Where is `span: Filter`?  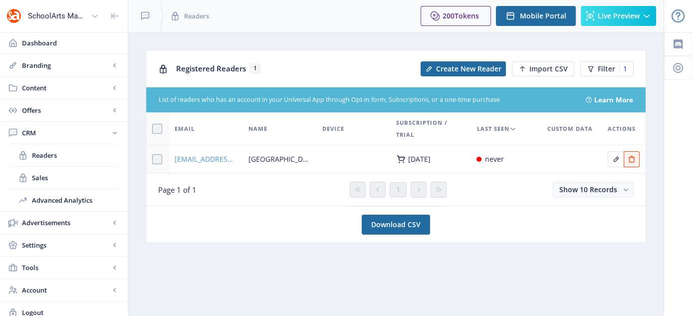
span: Filter is located at coordinates (607, 69).